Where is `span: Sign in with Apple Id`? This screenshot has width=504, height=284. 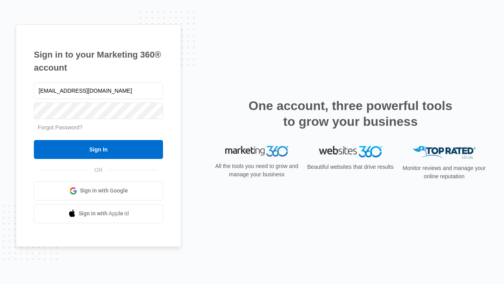 span: Sign in with Apple Id is located at coordinates (104, 213).